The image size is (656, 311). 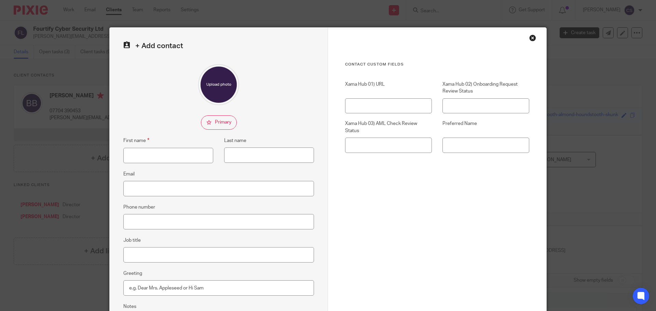 What do you see at coordinates (486, 88) in the screenshot?
I see `label: Xama Hub 02) Onboarding Request Review Status` at bounding box center [486, 88].